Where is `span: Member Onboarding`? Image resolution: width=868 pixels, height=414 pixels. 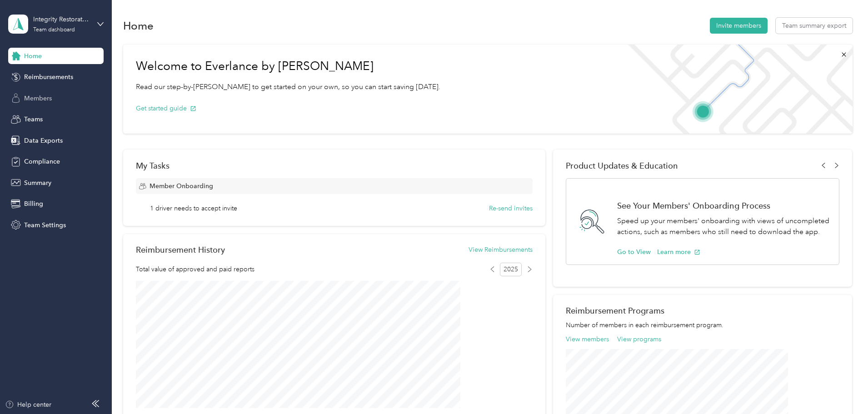
span: Member Onboarding is located at coordinates (181, 186).